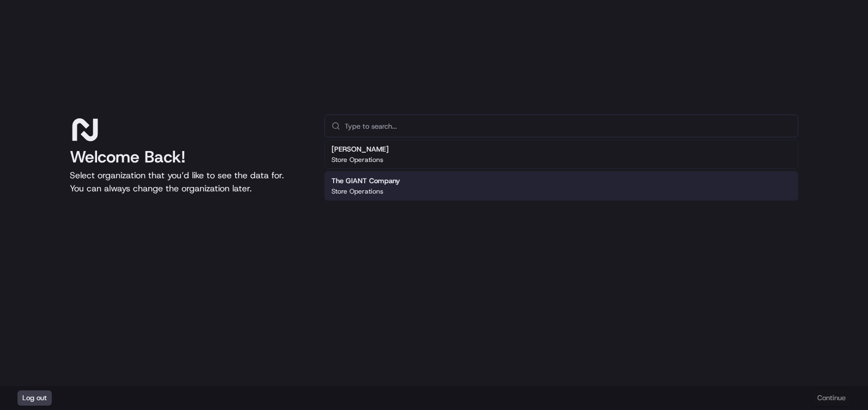 The height and width of the screenshot is (410, 868). What do you see at coordinates (188, 182) in the screenshot?
I see `p: Select organization that you’d like to see the data for. You can always change the organization l...` at bounding box center [188, 182].